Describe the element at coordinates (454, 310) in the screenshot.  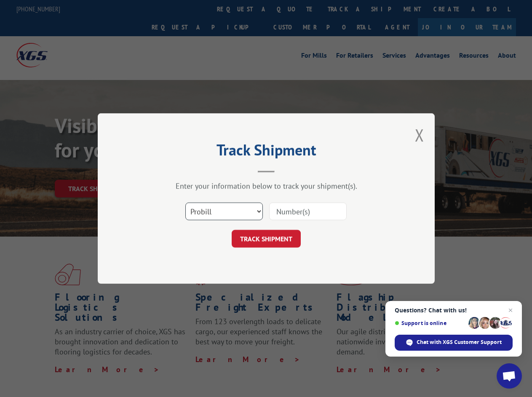
I see `span: Questions? Chat with us!` at that location.